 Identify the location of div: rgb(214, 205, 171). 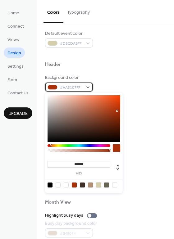
(98, 185).